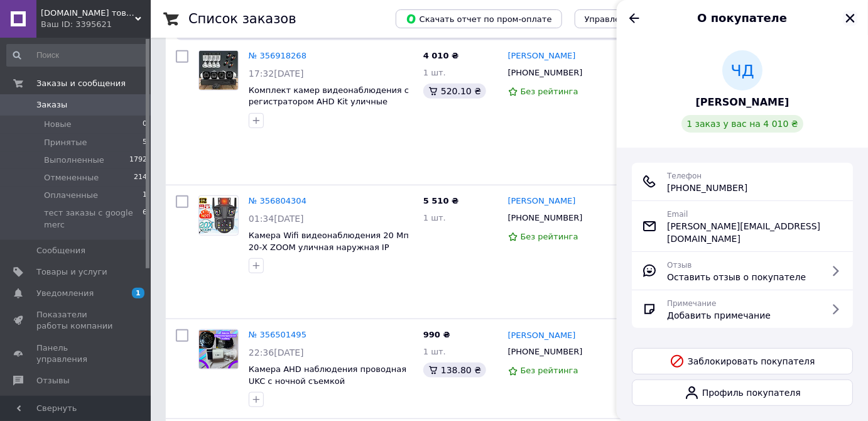 The height and width of the screenshot is (421, 868). Describe the element at coordinates (243, 19) in the screenshot. I see `h1: Список заказов` at that location.